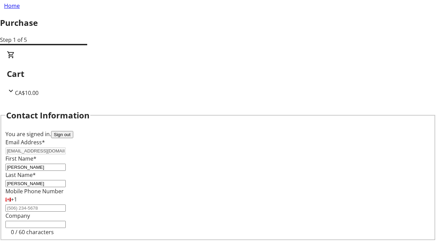 Image resolution: width=436 pixels, height=245 pixels. I want to click on label: Company, so click(18, 216).